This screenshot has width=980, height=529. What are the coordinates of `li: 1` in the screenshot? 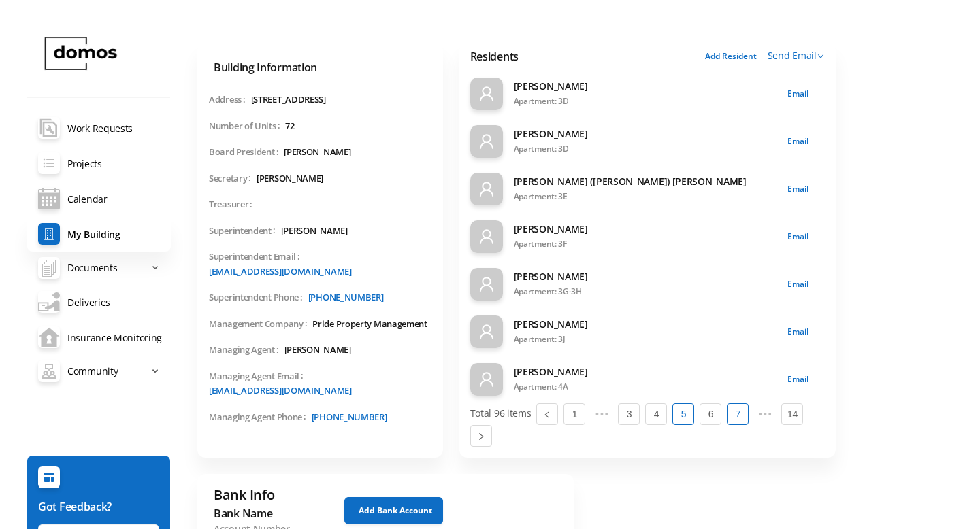 It's located at (574, 414).